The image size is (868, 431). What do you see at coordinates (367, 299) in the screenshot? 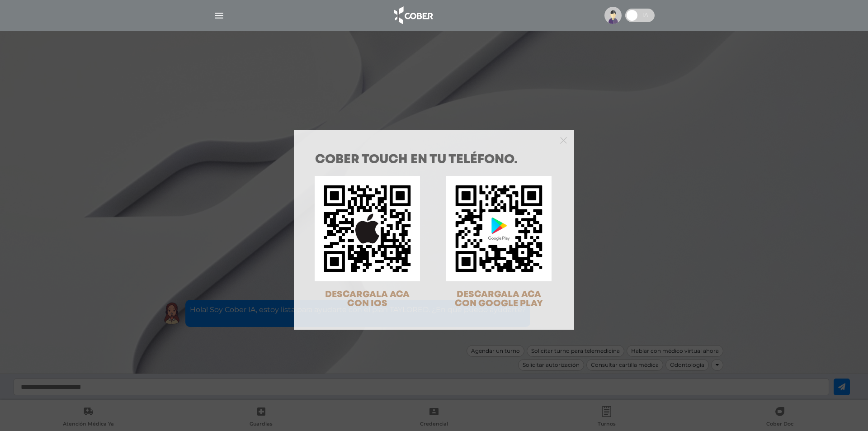
I see `span: DESCARGALA ACA CON IOS` at bounding box center [367, 299].